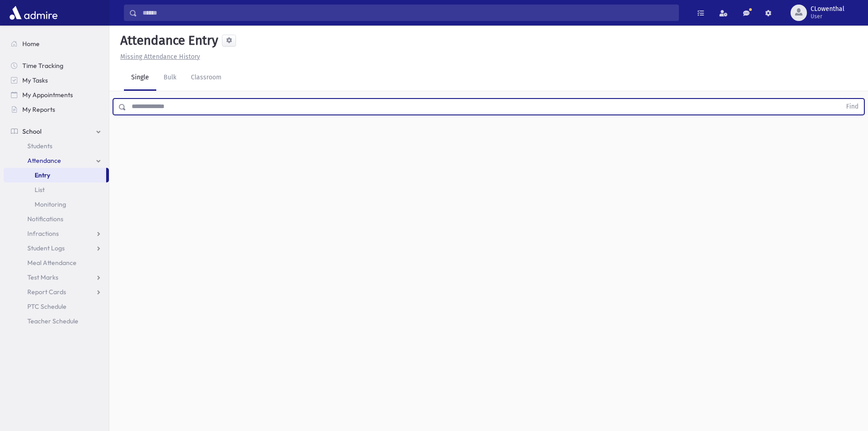  Describe the element at coordinates (56, 190) in the screenshot. I see `a: List` at that location.